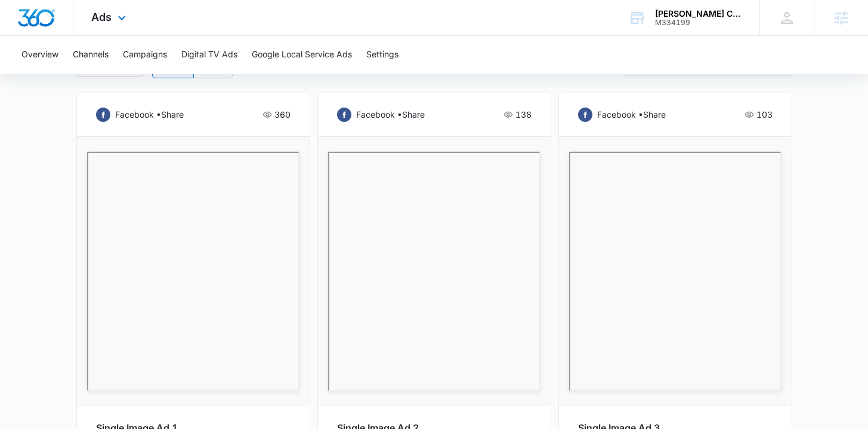 This screenshot has width=868, height=429. I want to click on button: Google Local Service Ads, so click(302, 55).